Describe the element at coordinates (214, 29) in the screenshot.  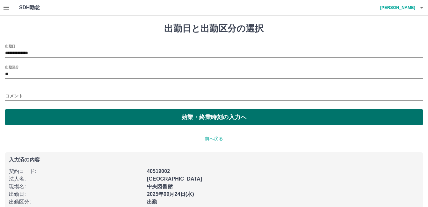
I see `h1: 出勤日と出勤区分の選択` at that location.